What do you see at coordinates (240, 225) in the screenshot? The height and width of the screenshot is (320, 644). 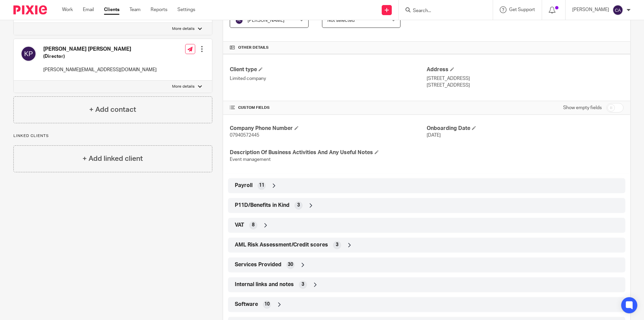 I see `span: VAT` at bounding box center [240, 225].